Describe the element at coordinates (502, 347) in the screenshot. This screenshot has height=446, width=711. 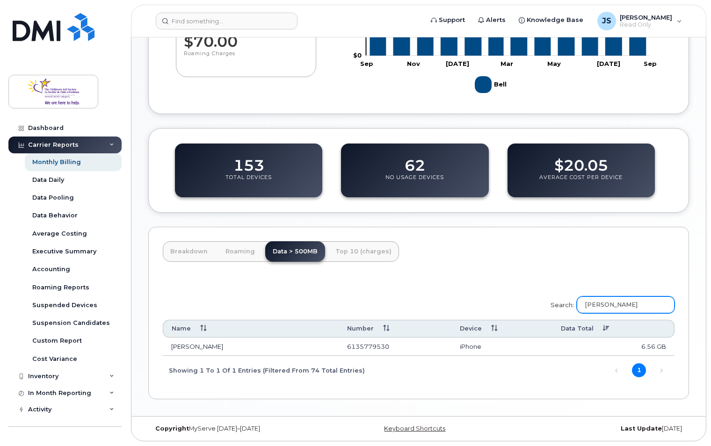
I see `td: iPhone` at that location.